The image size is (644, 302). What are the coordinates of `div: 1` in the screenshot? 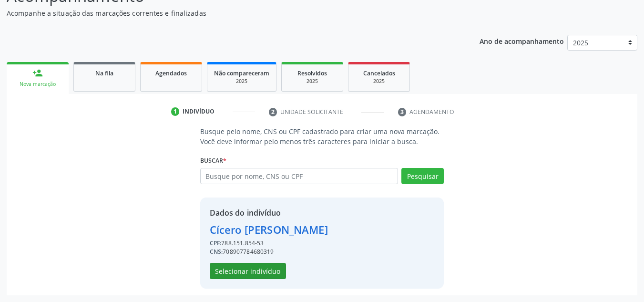 It's located at (176, 112).